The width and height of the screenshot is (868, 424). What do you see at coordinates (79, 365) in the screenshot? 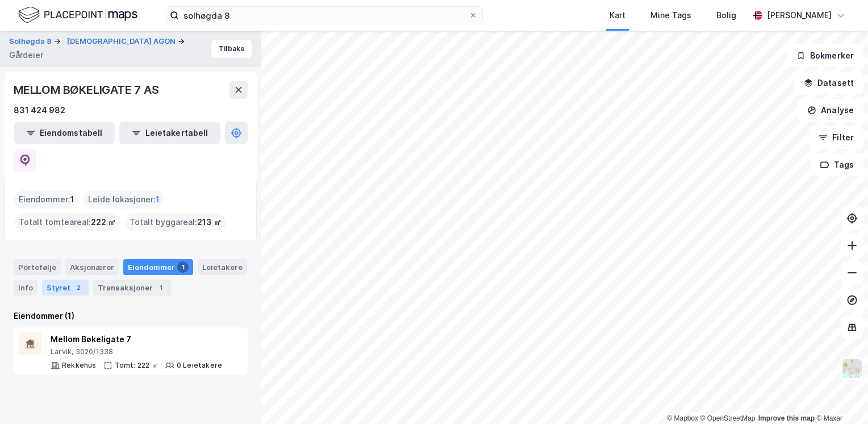
I see `div: Rekkehus` at bounding box center [79, 365].